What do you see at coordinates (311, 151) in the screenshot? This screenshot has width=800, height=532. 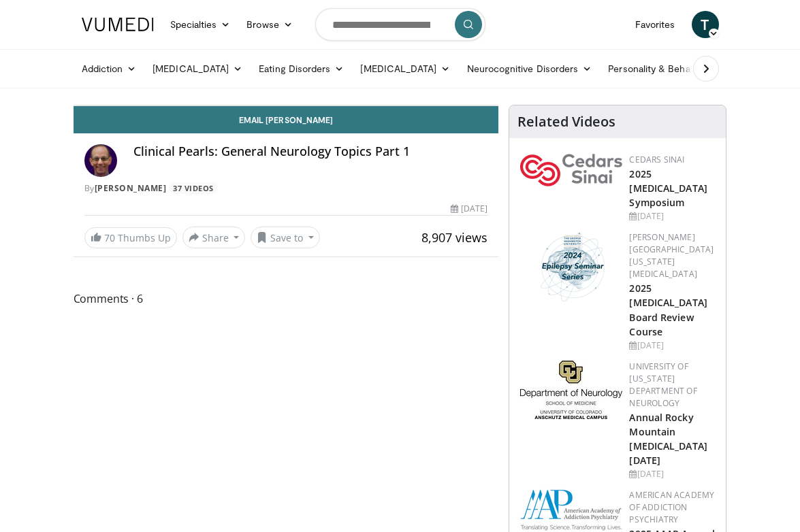 I see `h4: Clinical Pearls: General Neurology Topics Part 1` at bounding box center [311, 151].